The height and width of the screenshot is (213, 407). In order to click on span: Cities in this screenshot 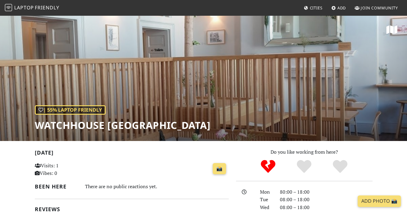, I will do `click(316, 8)`.